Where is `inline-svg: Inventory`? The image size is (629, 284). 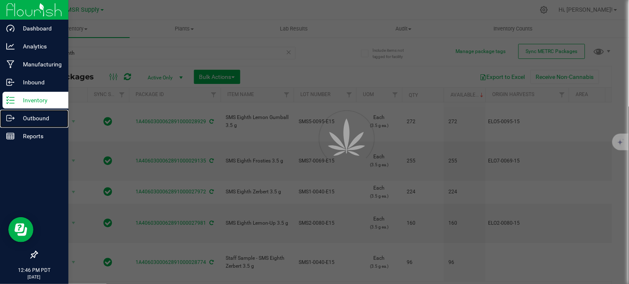
inline-svg: Inventory is located at coordinates (10, 100).